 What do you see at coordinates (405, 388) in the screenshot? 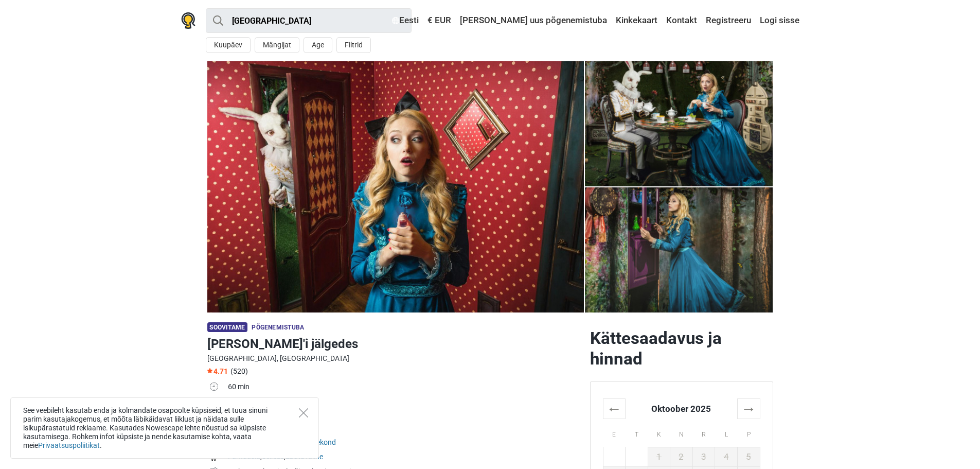
I see `td: 60 min` at bounding box center [405, 388].